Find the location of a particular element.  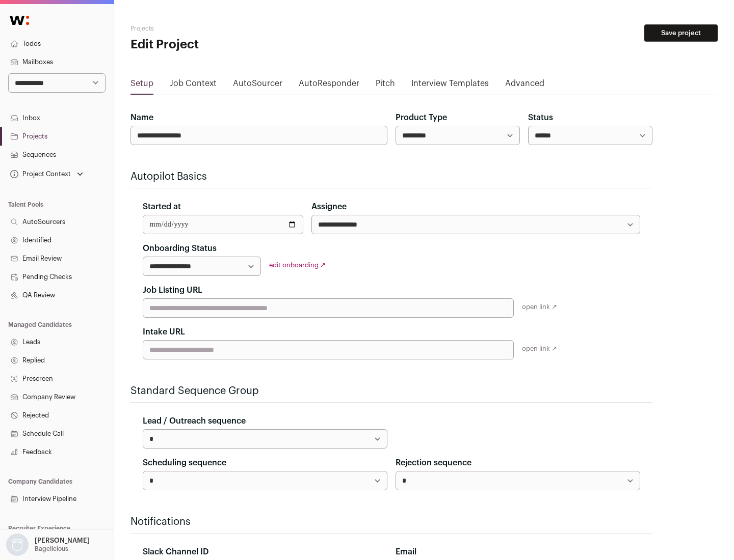

a: Setup is located at coordinates (142, 86).